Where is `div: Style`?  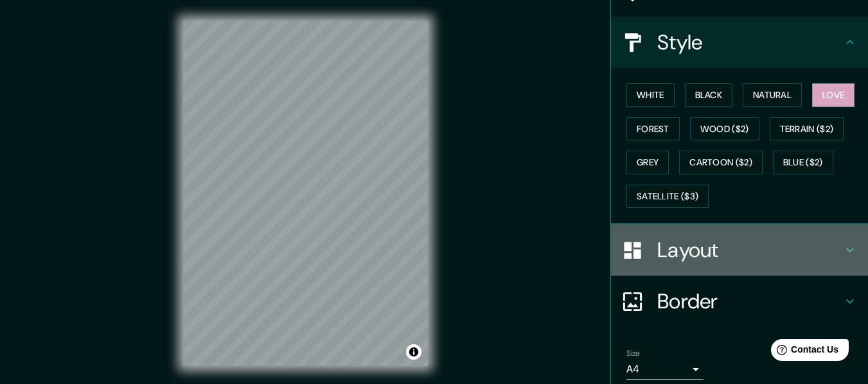 div: Style is located at coordinates (739, 43).